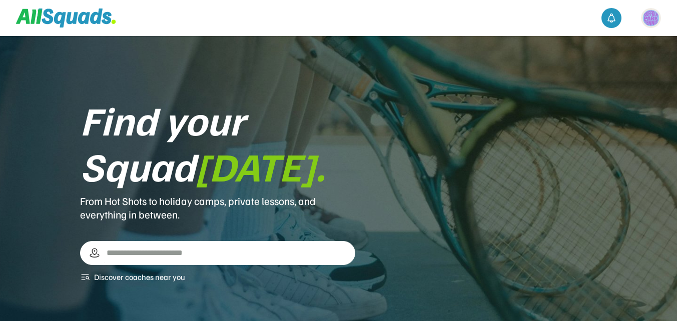  I want to click on div: Find your Squad, so click(218, 143).